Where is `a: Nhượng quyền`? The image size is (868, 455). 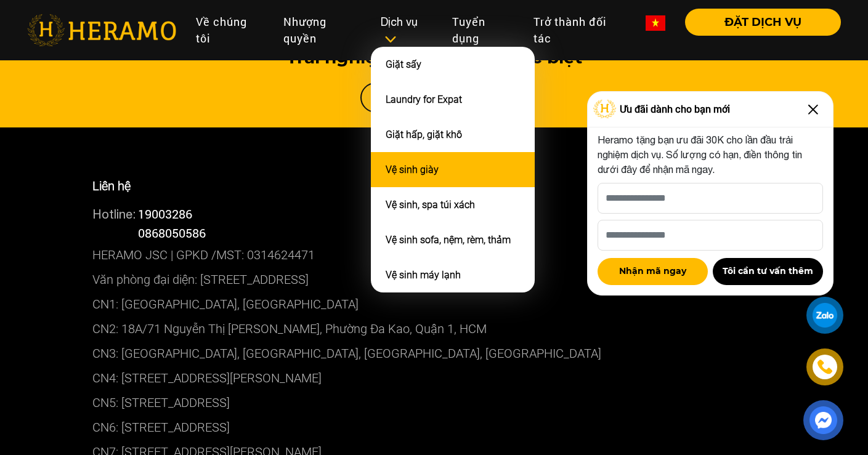
a: Nhượng quyền is located at coordinates (322, 30).